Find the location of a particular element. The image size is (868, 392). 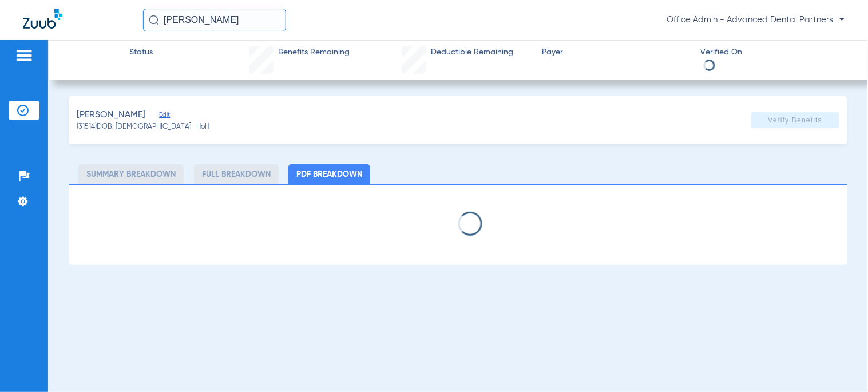

span: Office Admin - Advanced Dental Partners is located at coordinates (756, 20).